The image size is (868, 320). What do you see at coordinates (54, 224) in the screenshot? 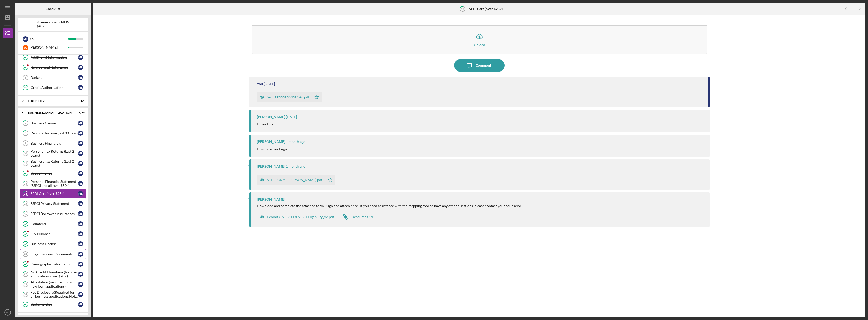
I see `div: Collateral` at bounding box center [54, 224].